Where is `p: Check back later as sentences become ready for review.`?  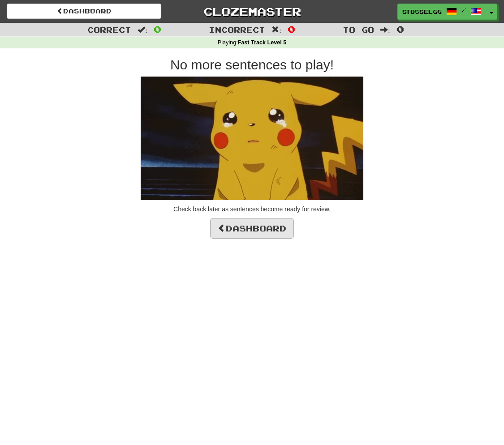 p: Check back later as sentences become ready for review. is located at coordinates (253, 209).